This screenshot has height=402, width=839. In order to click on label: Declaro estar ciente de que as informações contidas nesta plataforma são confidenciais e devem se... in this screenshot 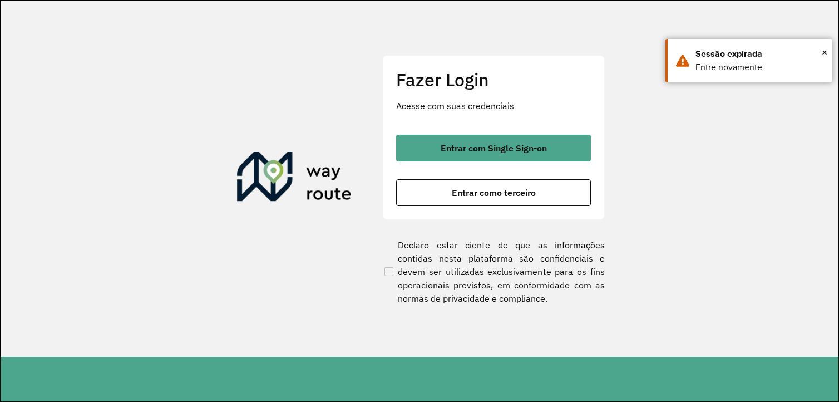, I will do `click(494, 272)`.